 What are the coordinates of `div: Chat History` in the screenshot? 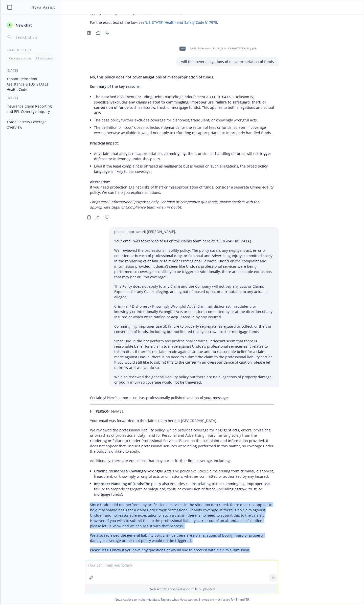 It's located at (31, 50).